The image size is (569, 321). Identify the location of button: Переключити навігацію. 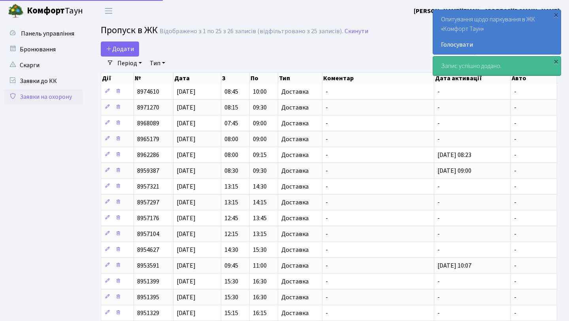
(109, 11).